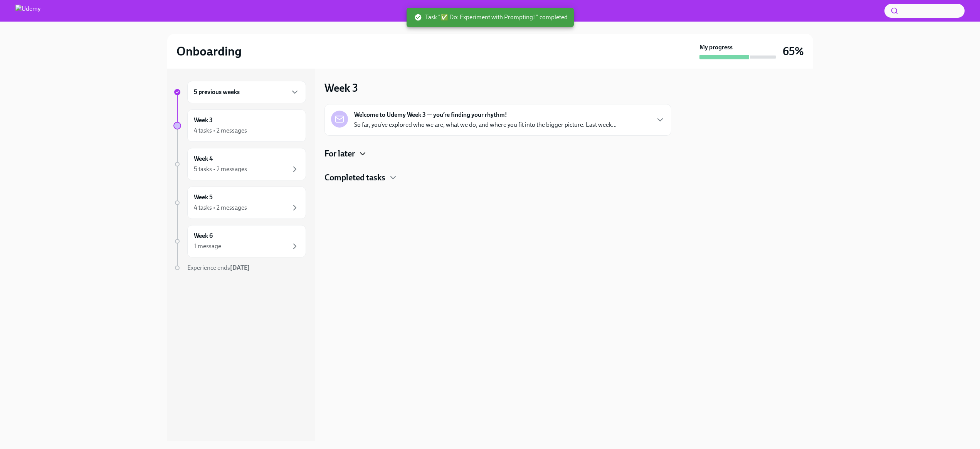 The height and width of the screenshot is (449, 980). Describe the element at coordinates (239, 164) in the screenshot. I see `a: Week 45 tasks • 2 messages` at that location.